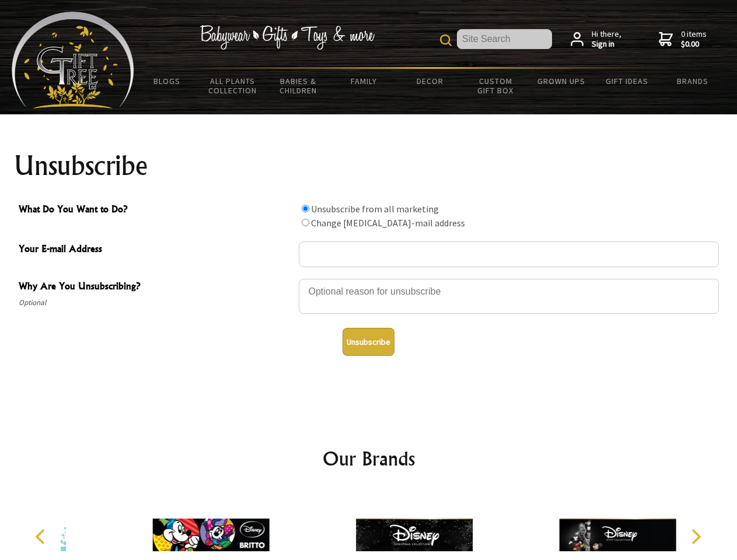 The height and width of the screenshot is (560, 737). I want to click on a: Gift Ideas, so click(627, 81).